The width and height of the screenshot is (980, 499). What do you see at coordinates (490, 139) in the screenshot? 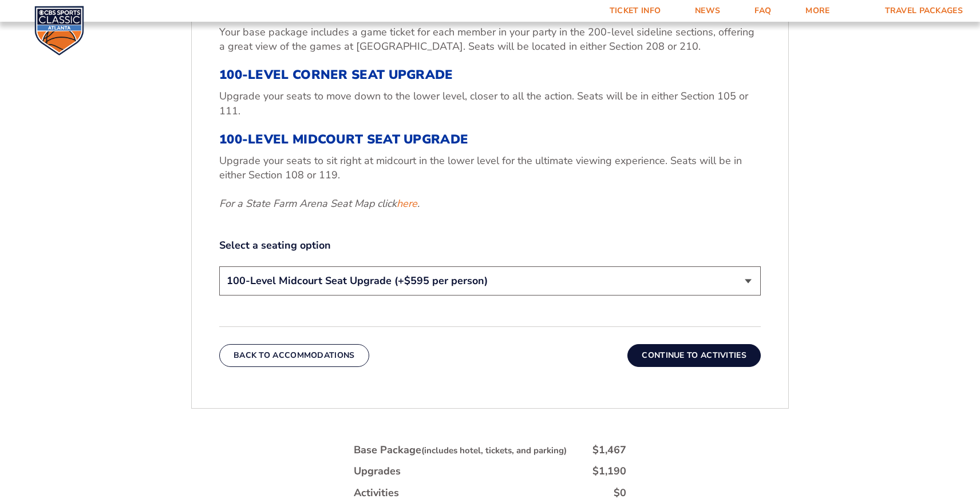
I see `h3: 100-Level Midcourt Seat Upgrade` at bounding box center [490, 139].